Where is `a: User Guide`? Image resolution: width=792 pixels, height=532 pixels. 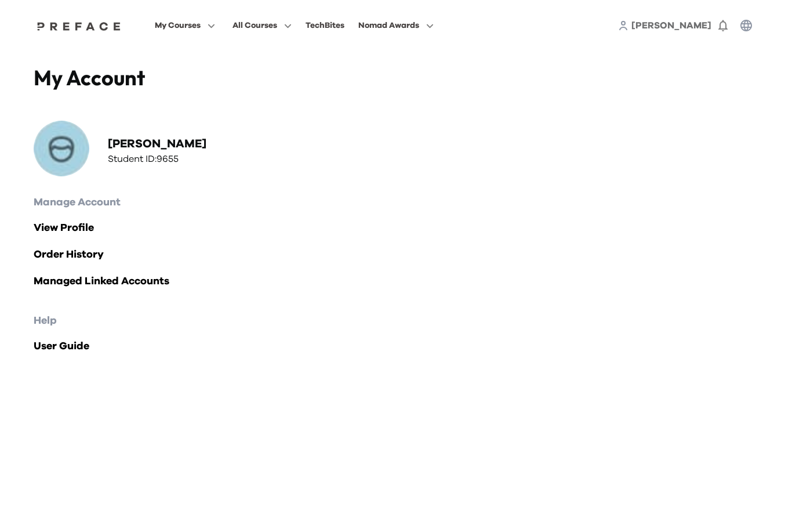 a: User Guide is located at coordinates (396, 346).